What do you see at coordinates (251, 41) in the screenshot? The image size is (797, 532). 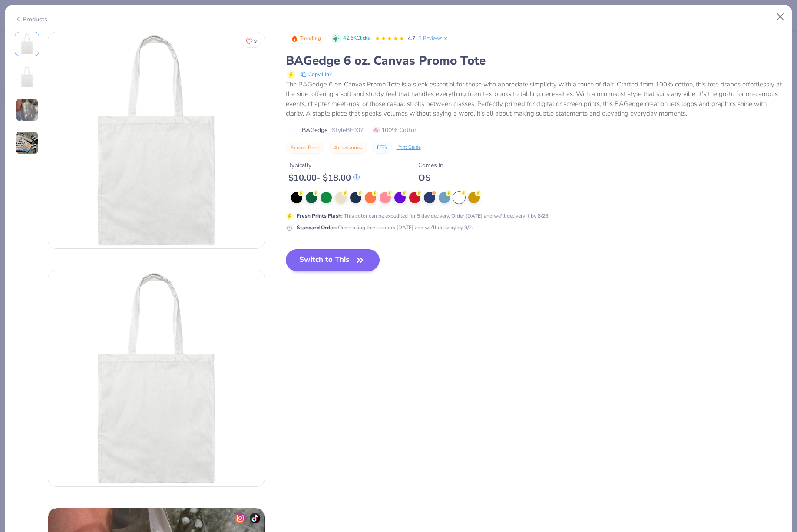 I see `button: Like` at bounding box center [251, 41].